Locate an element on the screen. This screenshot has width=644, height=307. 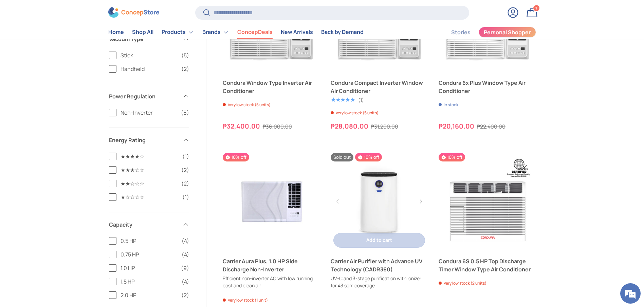
a: Shop All is located at coordinates (143, 32).